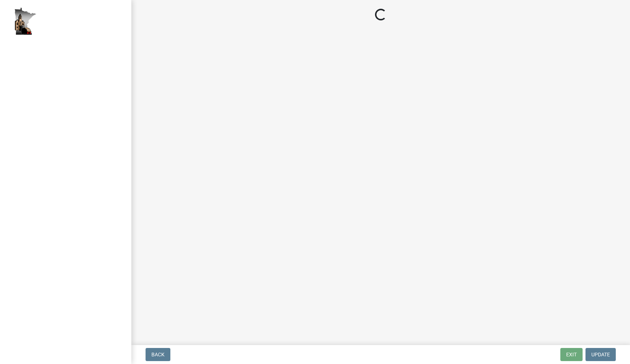 Image resolution: width=630 pixels, height=364 pixels. What do you see at coordinates (158, 355) in the screenshot?
I see `button: Back` at bounding box center [158, 355].